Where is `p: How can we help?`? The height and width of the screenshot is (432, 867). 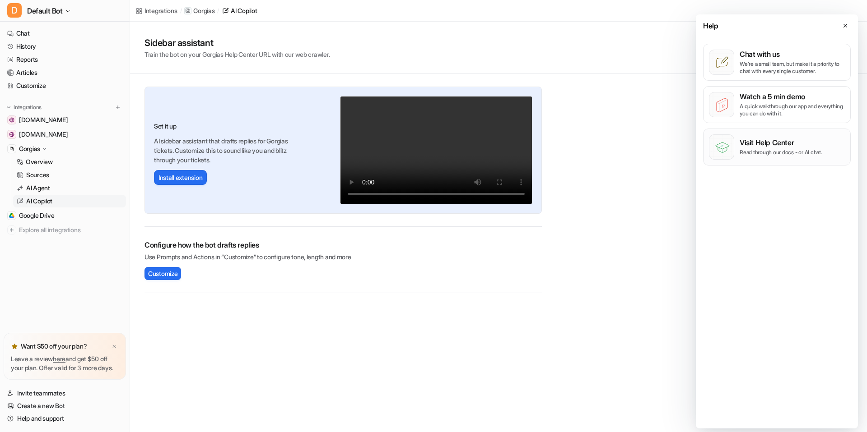
p: How can we help? is located at coordinates (90, 87).